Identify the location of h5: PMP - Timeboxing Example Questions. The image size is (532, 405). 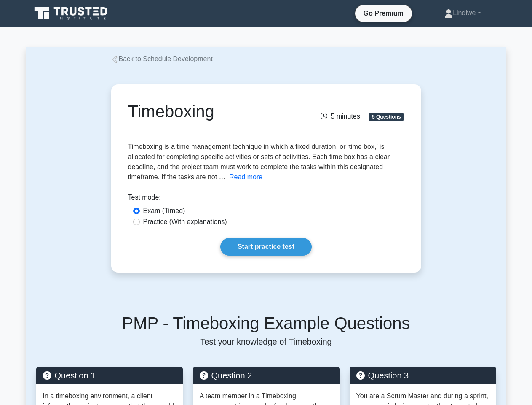
(266, 323).